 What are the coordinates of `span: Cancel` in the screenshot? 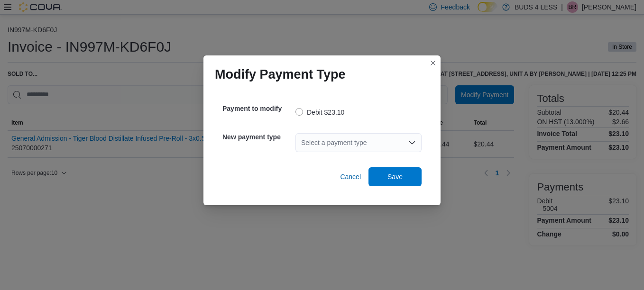 It's located at (350, 177).